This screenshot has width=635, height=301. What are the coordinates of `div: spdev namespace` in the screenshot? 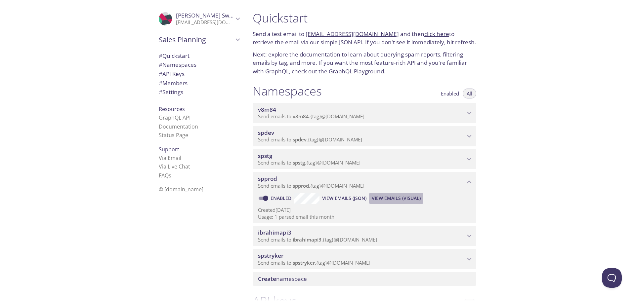 It's located at (364, 136).